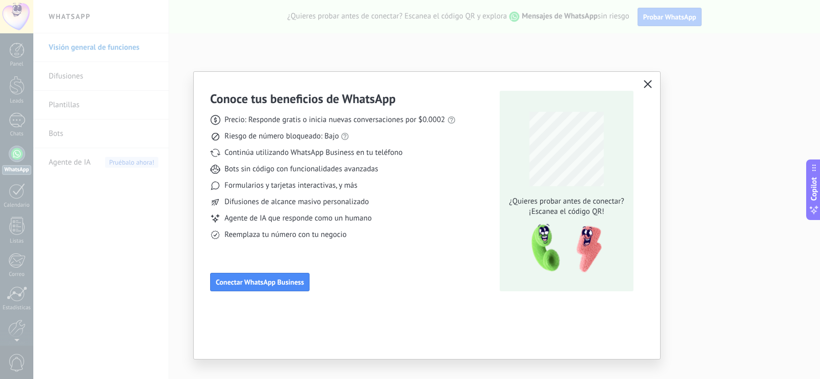 The width and height of the screenshot is (820, 379). Describe the element at coordinates (298, 218) in the screenshot. I see `span: Agente de IA que responde como un humano` at that location.